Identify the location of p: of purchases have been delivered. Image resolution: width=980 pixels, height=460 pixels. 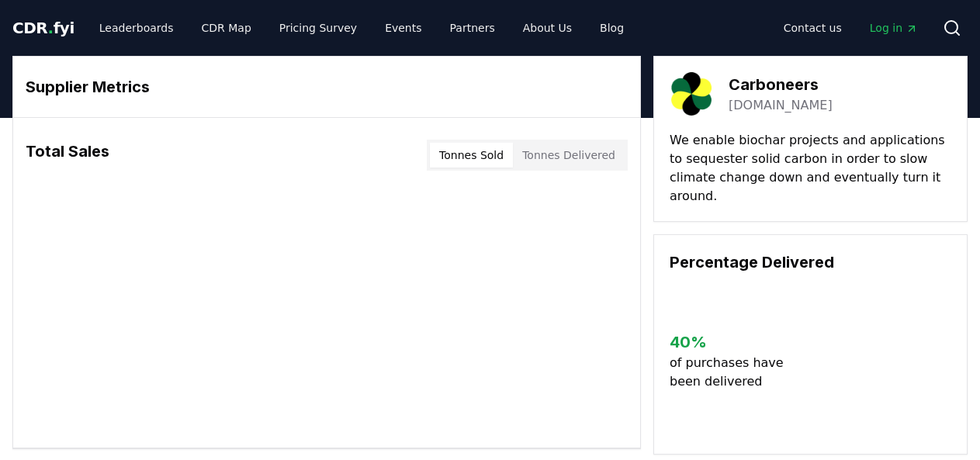
(730, 372).